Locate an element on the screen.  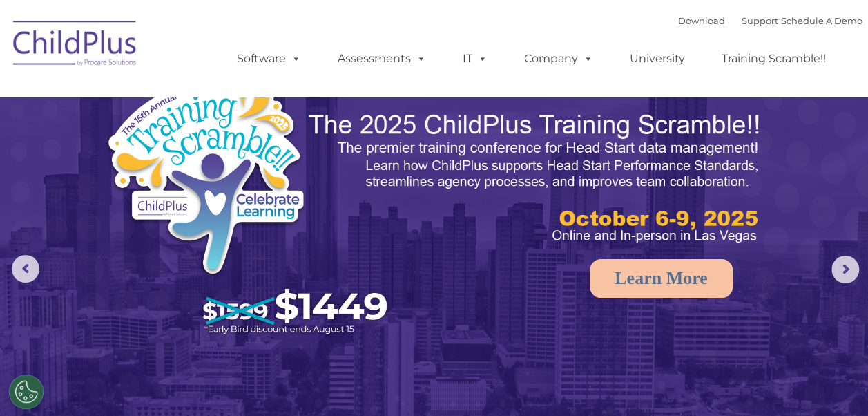
a: Support is located at coordinates (759, 20).